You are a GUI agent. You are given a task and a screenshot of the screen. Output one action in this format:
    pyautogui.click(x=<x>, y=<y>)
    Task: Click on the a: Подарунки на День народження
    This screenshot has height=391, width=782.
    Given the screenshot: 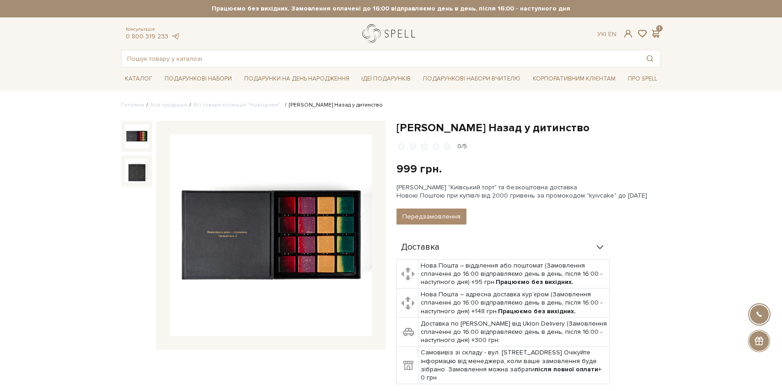 What is the action you would take?
    pyautogui.click(x=297, y=79)
    